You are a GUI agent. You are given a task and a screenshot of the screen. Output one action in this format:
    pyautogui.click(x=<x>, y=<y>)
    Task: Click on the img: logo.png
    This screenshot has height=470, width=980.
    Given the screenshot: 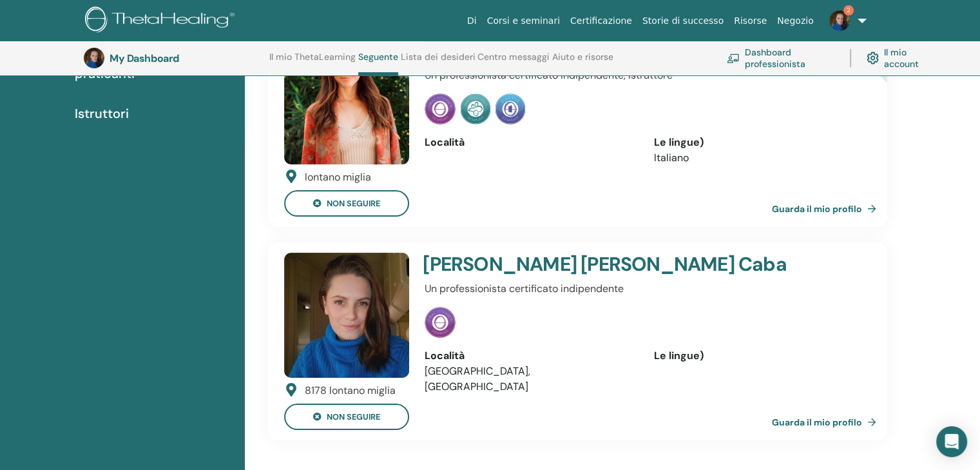 What is the action you would take?
    pyautogui.click(x=162, y=21)
    